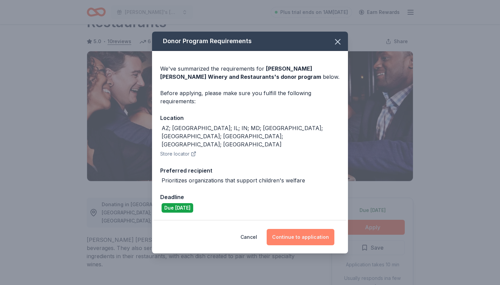 The width and height of the screenshot is (500, 285). Describe the element at coordinates (250, 73) in the screenshot. I see `div: We've summarized the requirements for below.` at that location.